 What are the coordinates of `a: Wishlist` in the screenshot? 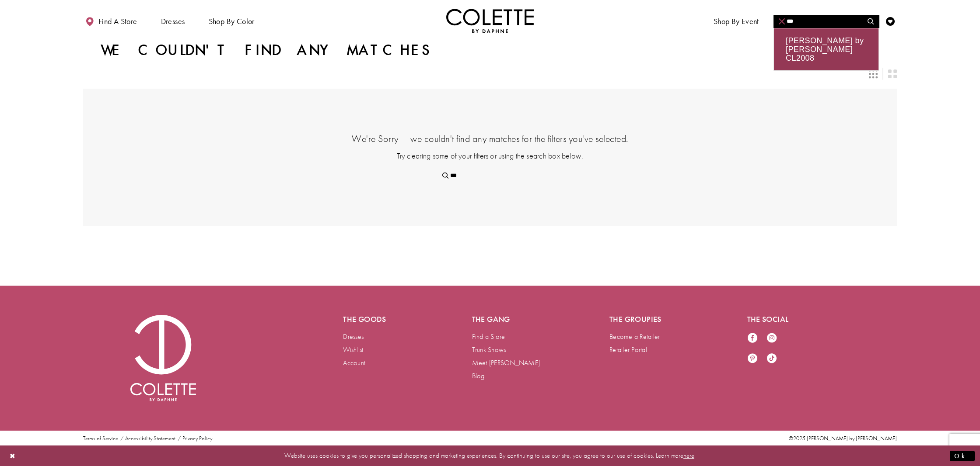 It's located at (353, 349).